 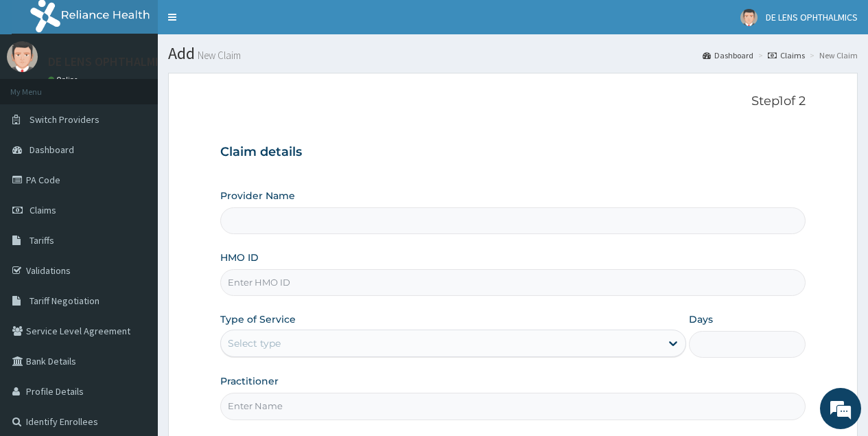 I want to click on a: Claims, so click(x=786, y=55).